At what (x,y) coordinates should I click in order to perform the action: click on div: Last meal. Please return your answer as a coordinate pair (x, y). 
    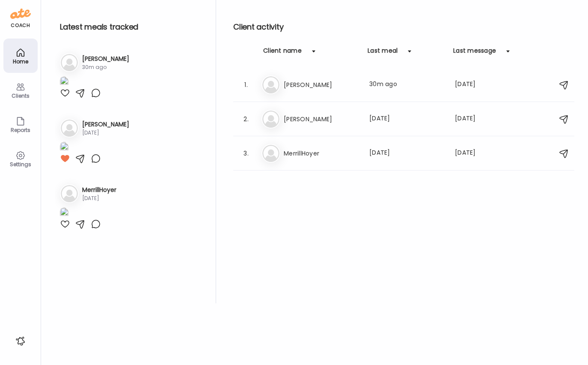
    Looking at the image, I should click on (383, 53).